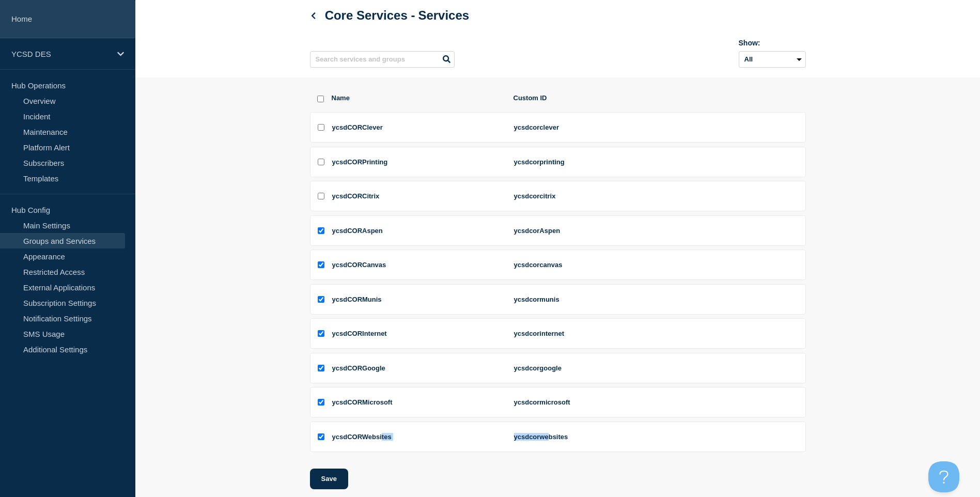 Image resolution: width=980 pixels, height=497 pixels. Describe the element at coordinates (359, 265) in the screenshot. I see `span: ycsdCORCanvas` at that location.